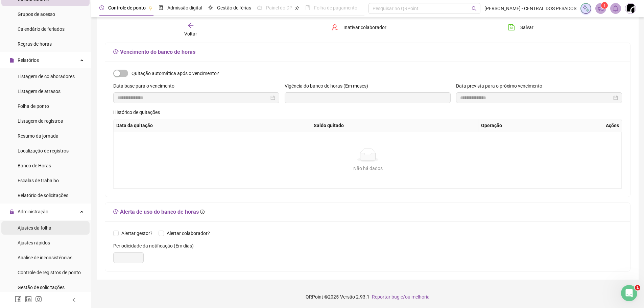  What do you see at coordinates (234, 8) in the screenshot?
I see `span: Gestão de férias` at bounding box center [234, 8].